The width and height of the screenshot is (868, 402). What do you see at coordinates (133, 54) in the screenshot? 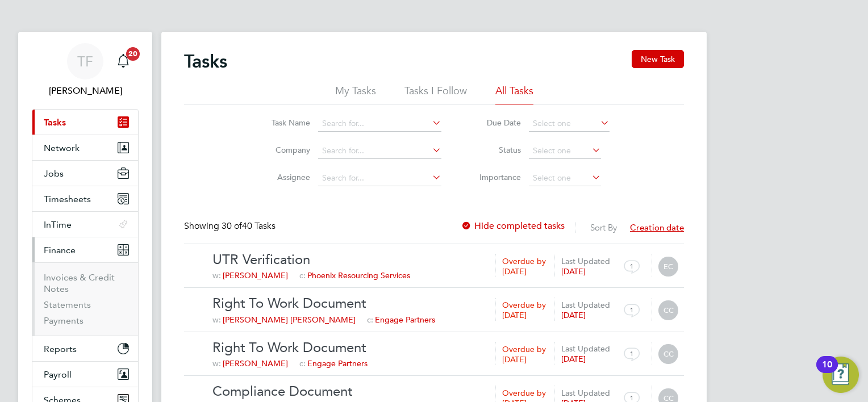
I see `span: 20` at bounding box center [133, 54].